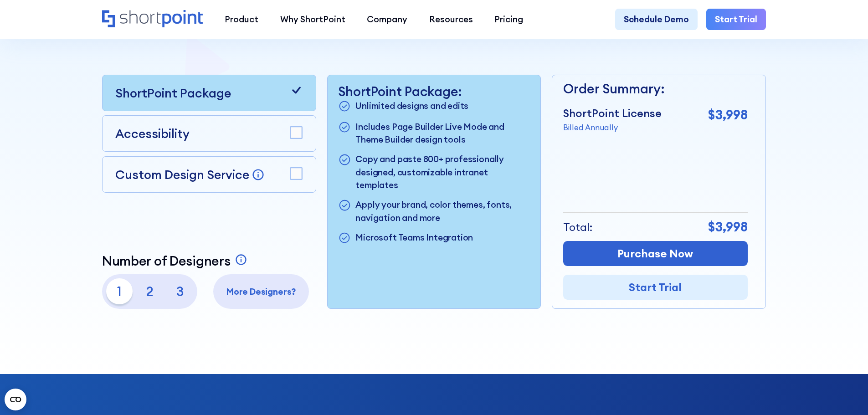  Describe the element at coordinates (578, 227) in the screenshot. I see `p: Total:` at that location.